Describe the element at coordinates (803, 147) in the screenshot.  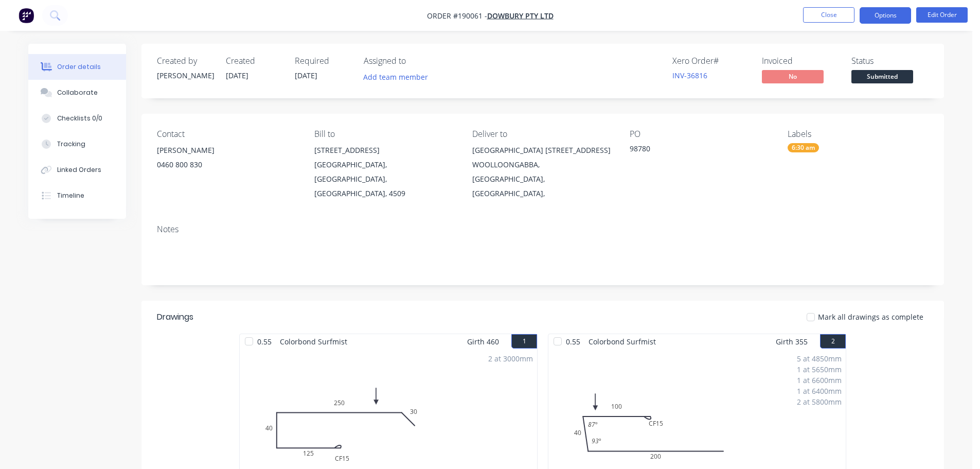
I see `div: 6:30 am` at that location.